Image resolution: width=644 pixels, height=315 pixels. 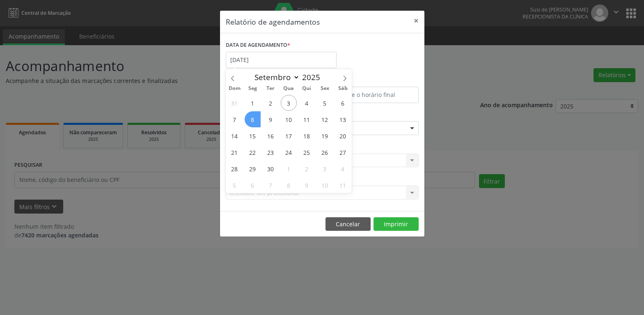 What do you see at coordinates (371, 95) in the screenshot?
I see `input: Selecione o horário final` at bounding box center [371, 95].